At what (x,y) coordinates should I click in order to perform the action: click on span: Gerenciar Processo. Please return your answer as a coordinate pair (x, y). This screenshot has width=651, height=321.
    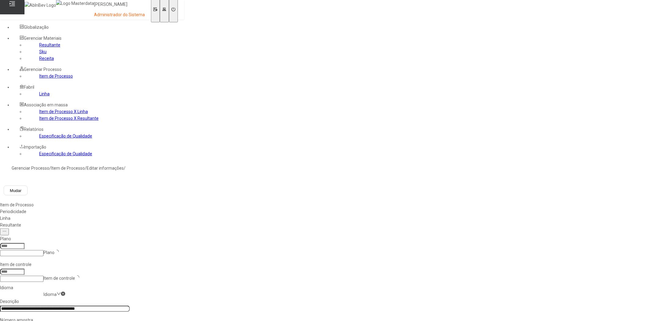
    Looking at the image, I should click on (43, 69).